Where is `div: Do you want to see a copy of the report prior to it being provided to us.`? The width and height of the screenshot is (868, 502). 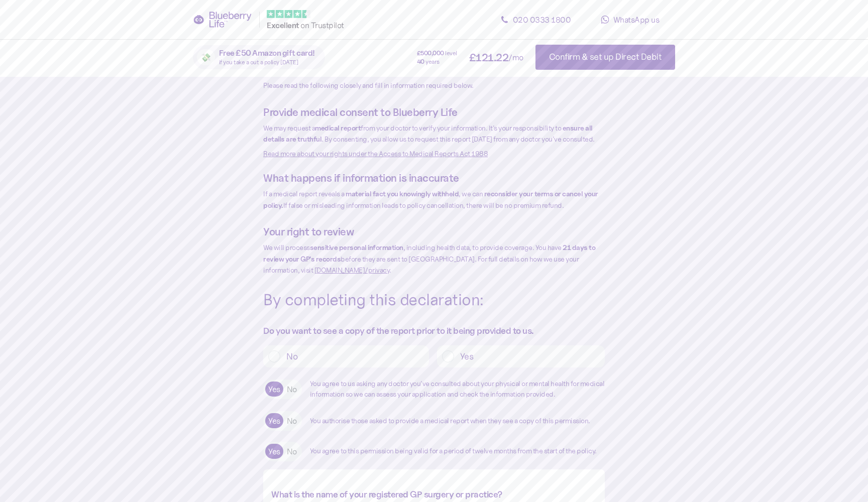
div: Do you want to see a copy of the report prior to it being provided to us. is located at coordinates (434, 331).